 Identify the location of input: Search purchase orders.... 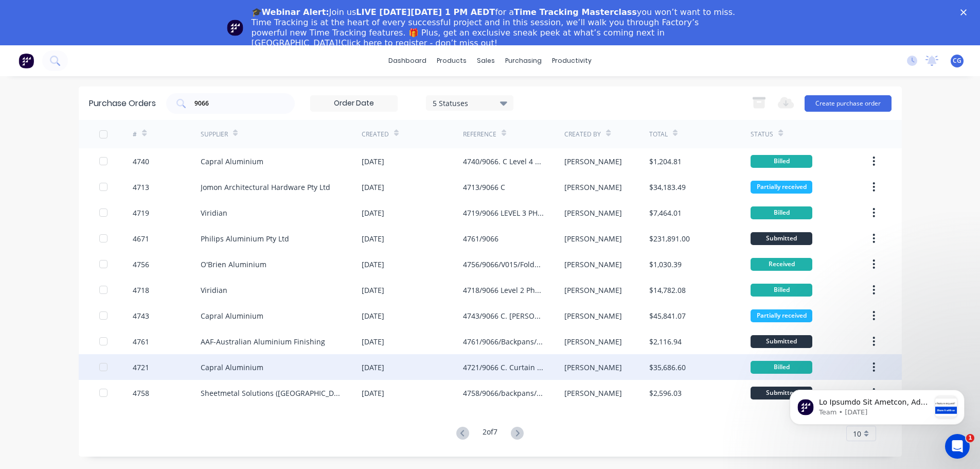
(236, 103).